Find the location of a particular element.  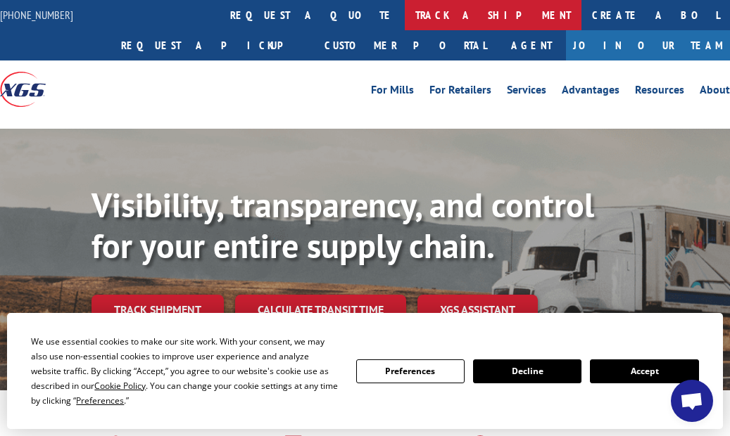

a: About is located at coordinates (715, 92).